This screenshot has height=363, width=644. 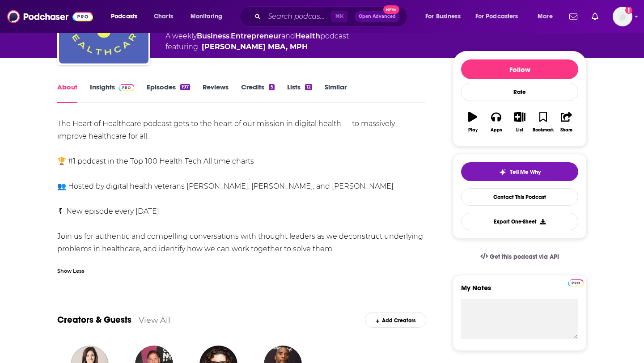 What do you see at coordinates (308, 36) in the screenshot?
I see `a: Health` at bounding box center [308, 36].